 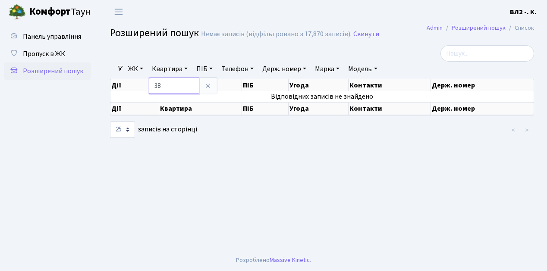 What do you see at coordinates (60, 12) in the screenshot?
I see `span: Таун` at bounding box center [60, 12].